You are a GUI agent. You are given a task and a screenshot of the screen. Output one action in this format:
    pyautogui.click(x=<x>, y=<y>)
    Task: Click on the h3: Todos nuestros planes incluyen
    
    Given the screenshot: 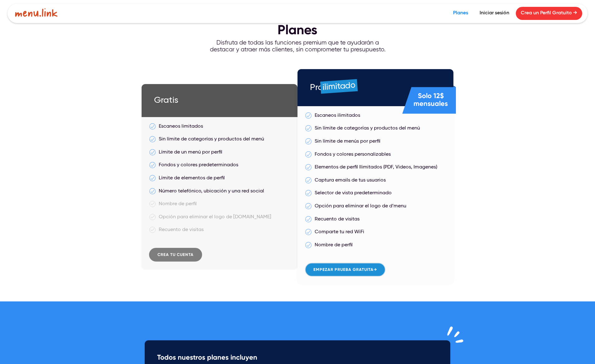 What is the action you would take?
    pyautogui.click(x=298, y=357)
    